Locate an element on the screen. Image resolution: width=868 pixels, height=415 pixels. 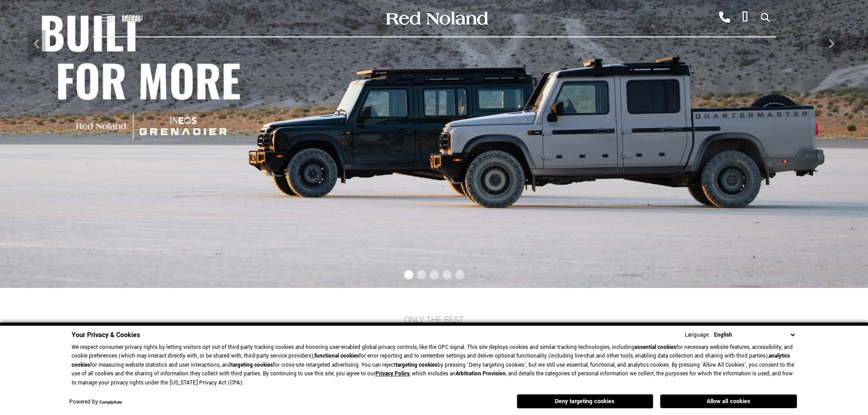
div: Next is located at coordinates (832, 43).